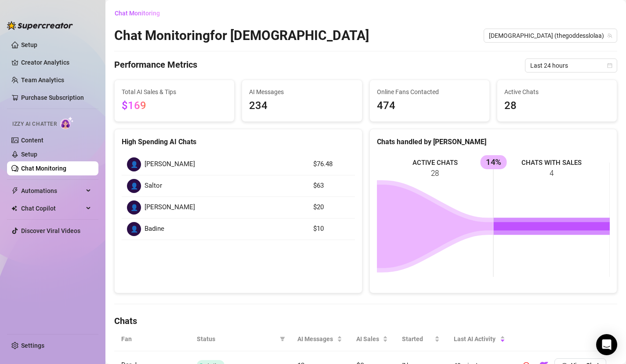 The height and width of the screenshot is (364, 626). Describe the element at coordinates (607, 344) in the screenshot. I see `div: Open Intercom Messenger` at that location.